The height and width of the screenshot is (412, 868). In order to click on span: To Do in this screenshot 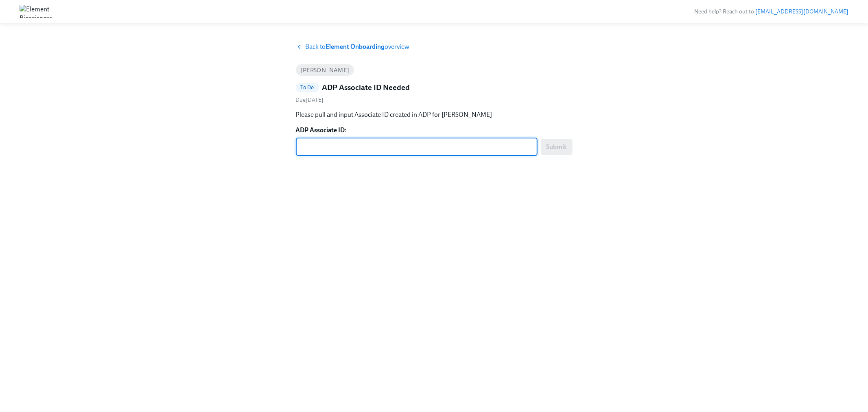, I will do `click(307, 87)`.